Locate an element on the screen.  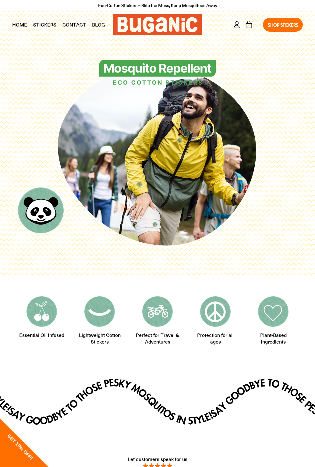
h2: Essential Oil Infused is located at coordinates (42, 335).